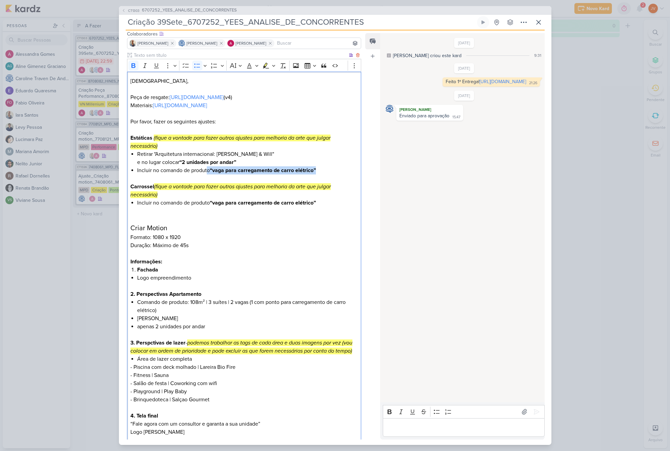 The height and width of the screenshot is (451, 670). Describe the element at coordinates (142, 186) in the screenshot. I see `strong: Carrossel` at that location.